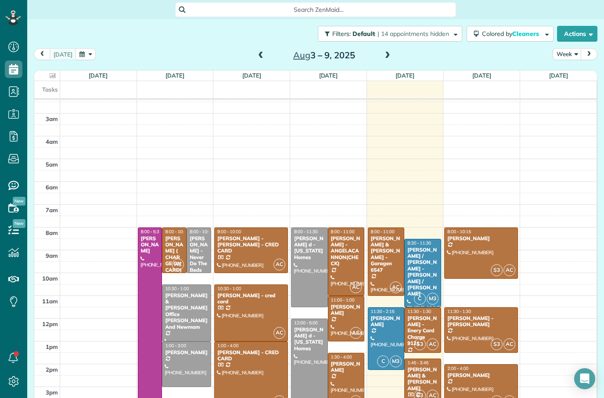 The width and height of the screenshot is (604, 398). What do you see at coordinates (419, 243) in the screenshot?
I see `span: 8:30 - 11:30` at bounding box center [419, 243].